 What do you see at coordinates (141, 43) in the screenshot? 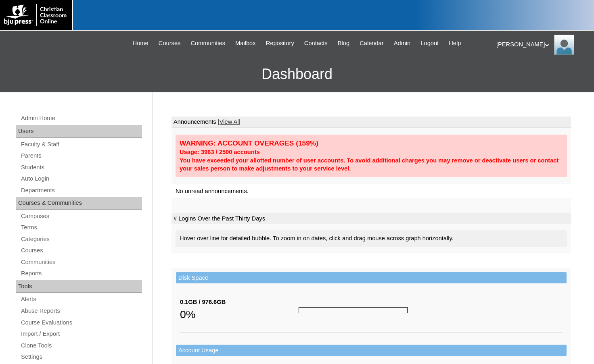
I see `span: Home` at bounding box center [141, 43].